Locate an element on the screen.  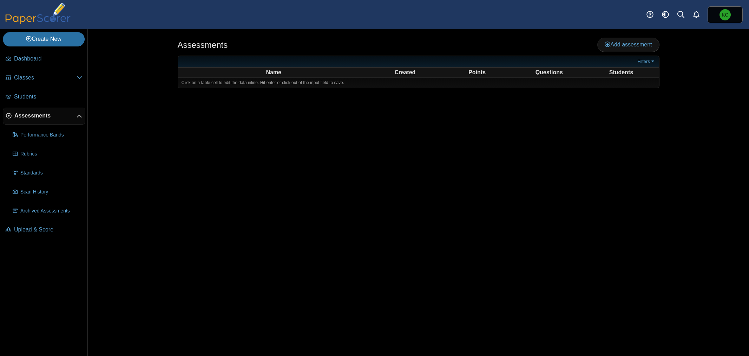
a: Scan History is located at coordinates (47, 192).